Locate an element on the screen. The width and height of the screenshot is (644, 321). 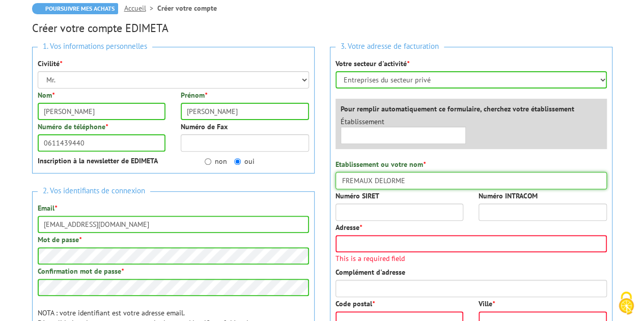
label: Civilité is located at coordinates (50, 63).